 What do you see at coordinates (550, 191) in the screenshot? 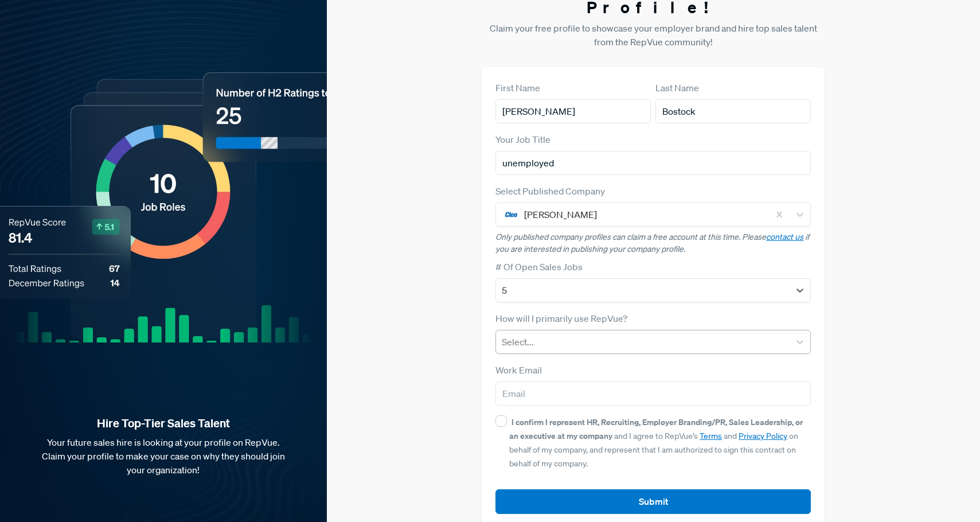
I see `label: Select Published Company` at bounding box center [550, 191].